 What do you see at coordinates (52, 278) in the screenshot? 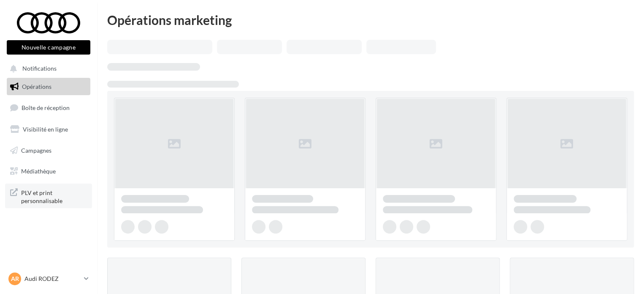
I see `p: Audi RODEZ` at bounding box center [52, 278].